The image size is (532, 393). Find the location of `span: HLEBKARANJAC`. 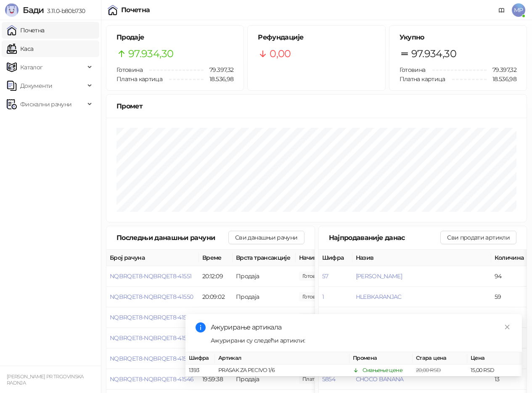

span: HLEBKARANJAC is located at coordinates (378, 297).